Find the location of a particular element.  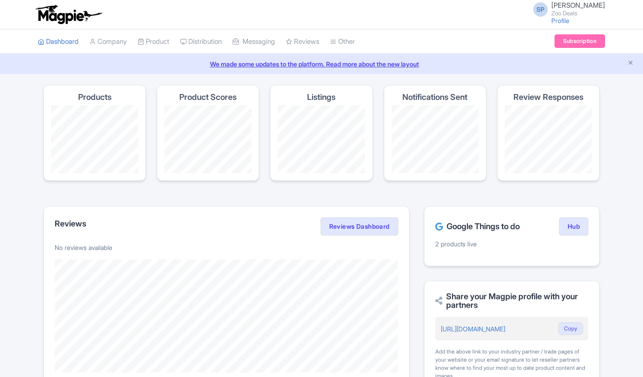

h2: Reviews is located at coordinates (70, 224).